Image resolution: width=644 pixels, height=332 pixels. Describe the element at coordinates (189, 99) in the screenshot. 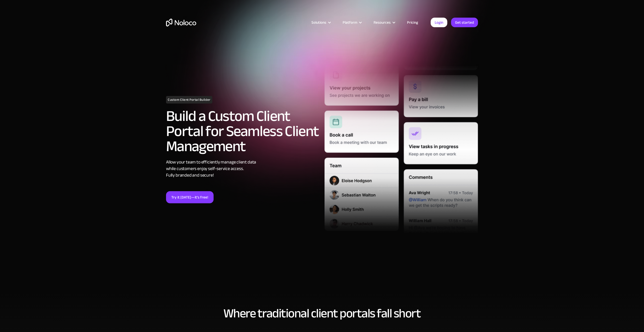

I see `h1: Custom Client Portal Builder` at that location.